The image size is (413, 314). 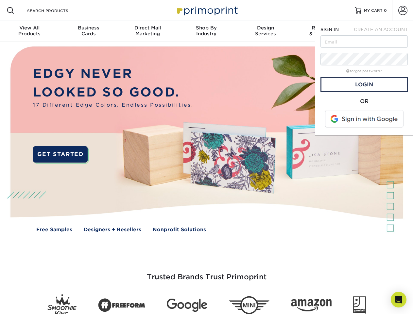 What do you see at coordinates (60, 154) in the screenshot?
I see `a: GET STARTED` at bounding box center [60, 154].